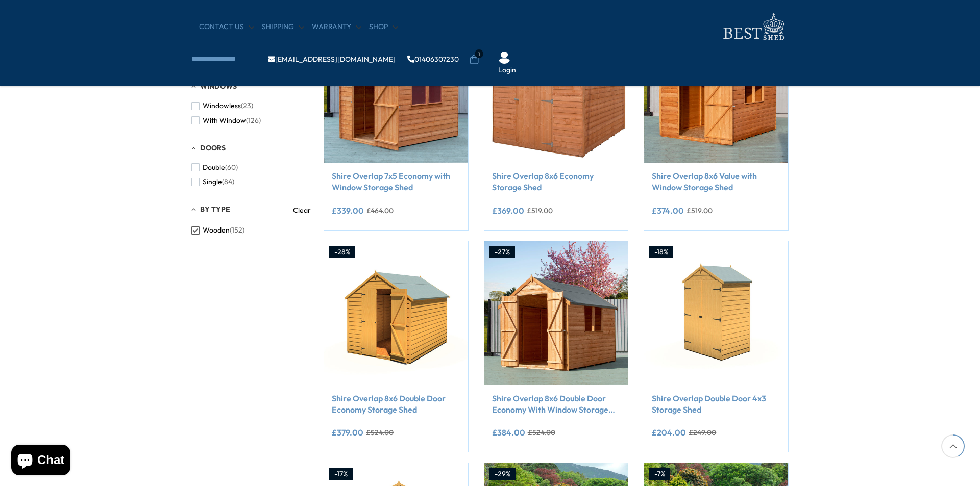  What do you see at coordinates (228, 181) in the screenshot?
I see `span: (84)` at bounding box center [228, 181].